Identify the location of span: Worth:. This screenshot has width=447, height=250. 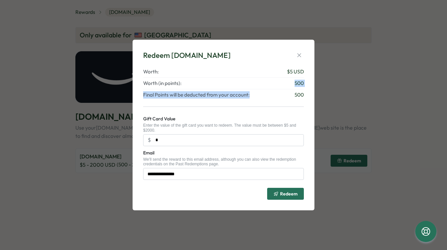
(151, 72).